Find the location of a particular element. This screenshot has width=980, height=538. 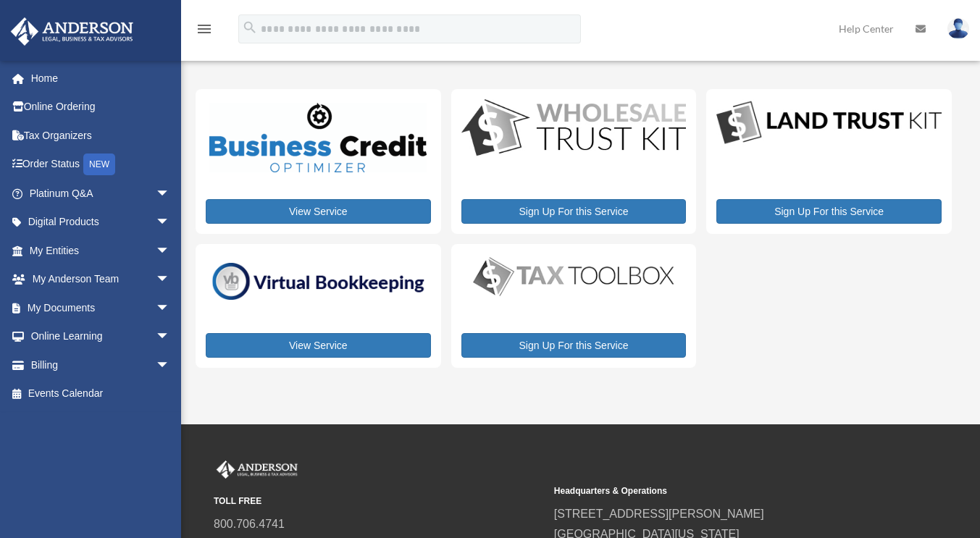

small: TOLL FREE is located at coordinates (379, 502).